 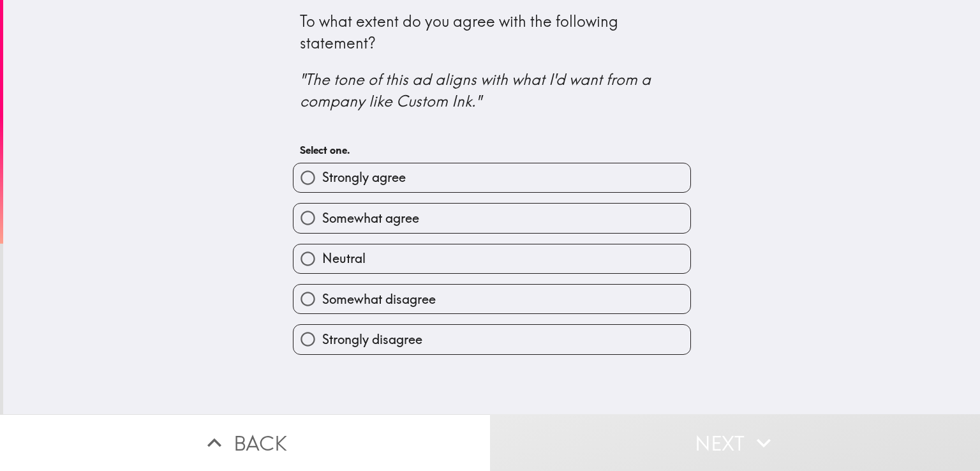 I want to click on span: Neutral, so click(x=344, y=259).